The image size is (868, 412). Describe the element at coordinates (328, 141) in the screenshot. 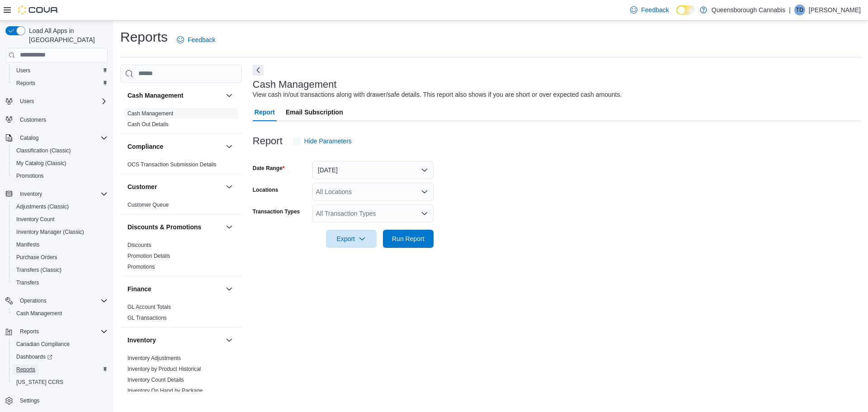

I see `span: Hide Parameters` at that location.